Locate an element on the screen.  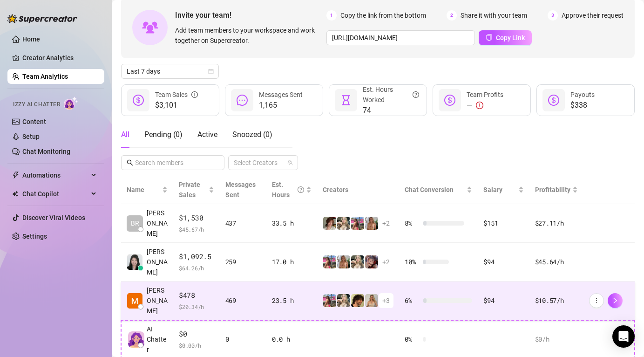
a: Creator Analytics is located at coordinates (60, 58).